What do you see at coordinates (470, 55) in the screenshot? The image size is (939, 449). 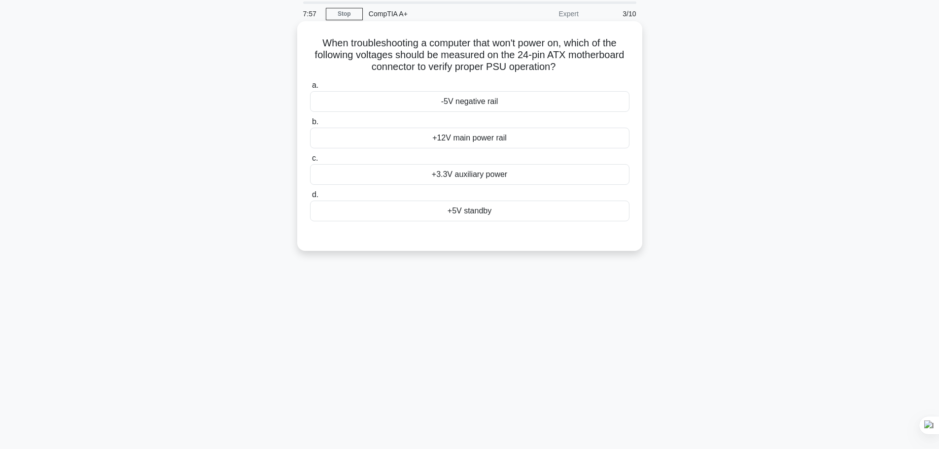 I see `h5: When troubleshooting a computer that won't power on, which of the following voltages should be me...` at bounding box center [470, 55].